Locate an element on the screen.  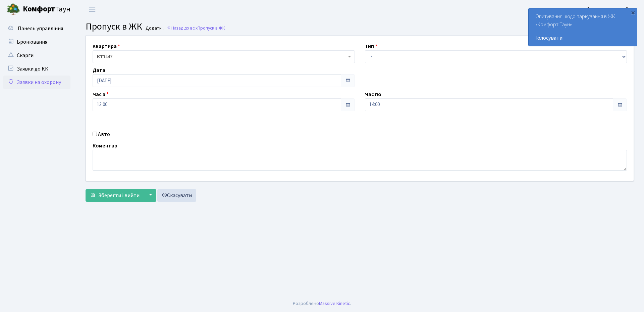
label: Дата is located at coordinates (99, 70).